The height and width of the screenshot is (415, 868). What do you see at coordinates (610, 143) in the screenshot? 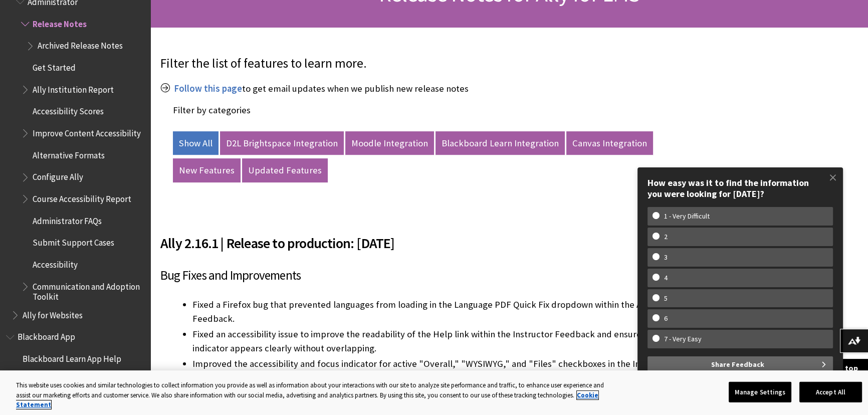
I see `a: Canvas Integration` at bounding box center [610, 143].